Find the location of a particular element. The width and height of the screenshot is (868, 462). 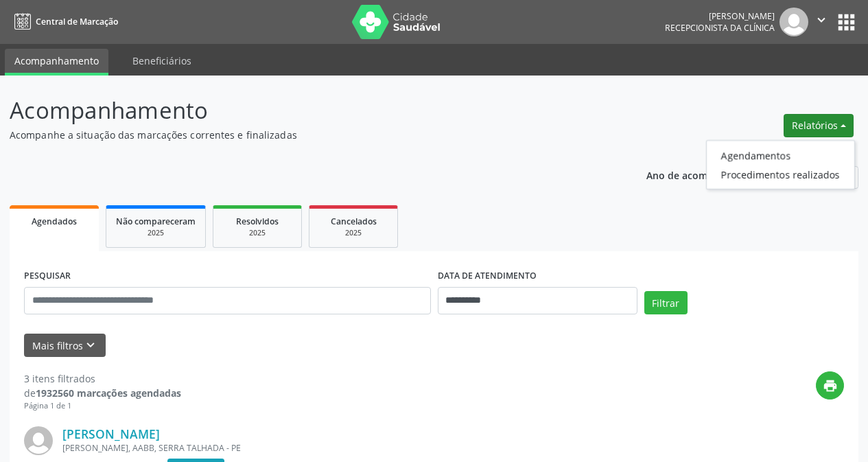

div: de is located at coordinates (102, 392).